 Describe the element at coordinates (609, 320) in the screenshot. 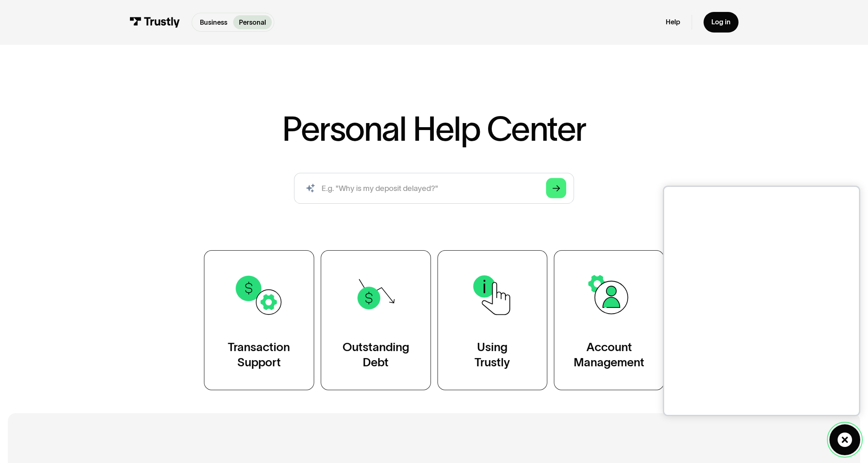

I see `a: AccountManagement` at that location.